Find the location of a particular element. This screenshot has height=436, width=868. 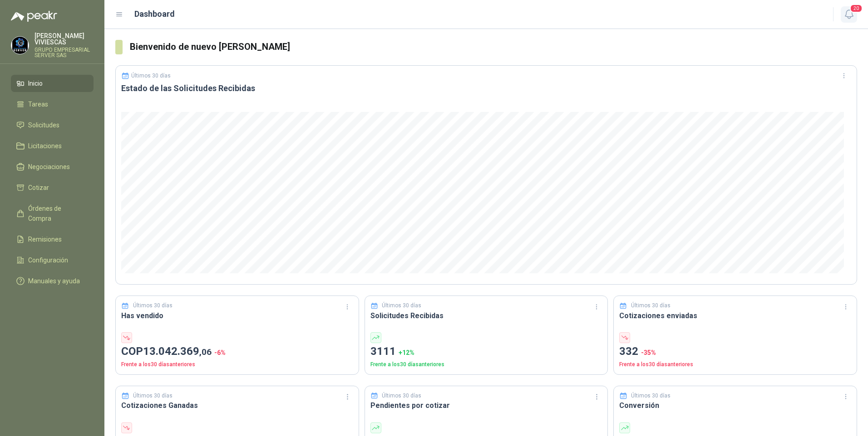

p: 332 is located at coordinates (735, 352).